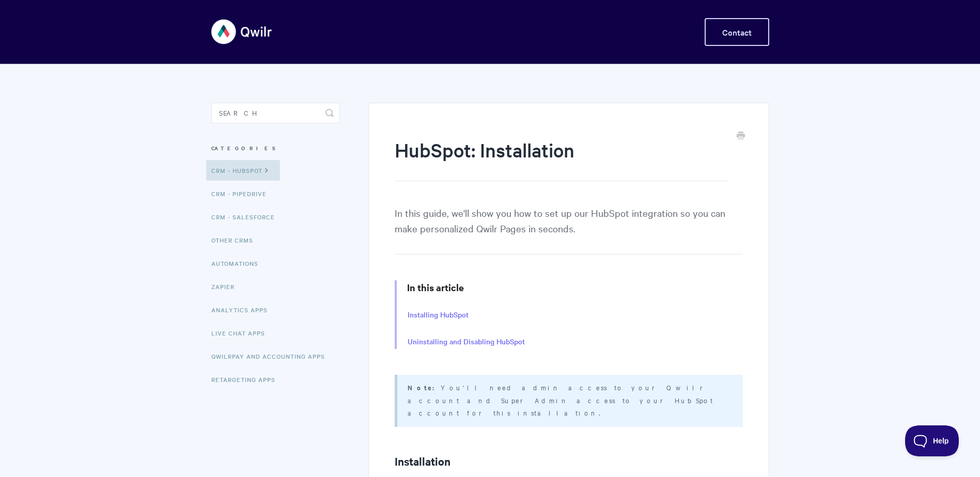 Image resolution: width=980 pixels, height=477 pixels. Describe the element at coordinates (241, 333) in the screenshot. I see `a: Live Chat Apps` at that location.